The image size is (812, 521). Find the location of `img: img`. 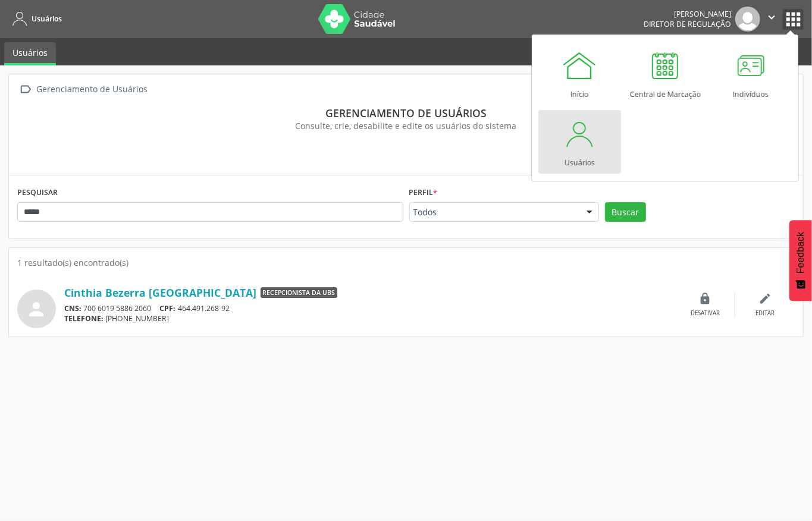

img: img is located at coordinates (748, 19).